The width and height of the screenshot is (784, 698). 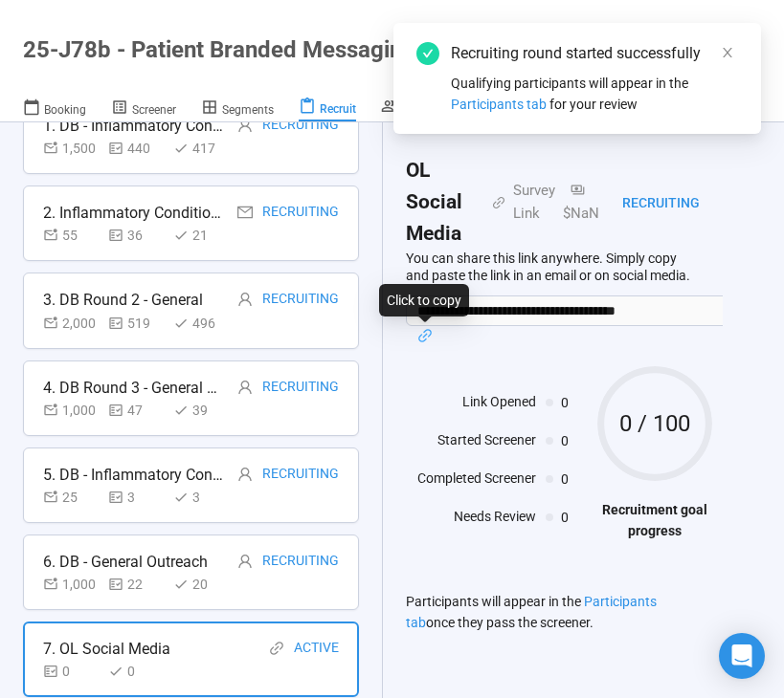 What do you see at coordinates (137, 411) in the screenshot?
I see `div: 47` at bounding box center [137, 411].